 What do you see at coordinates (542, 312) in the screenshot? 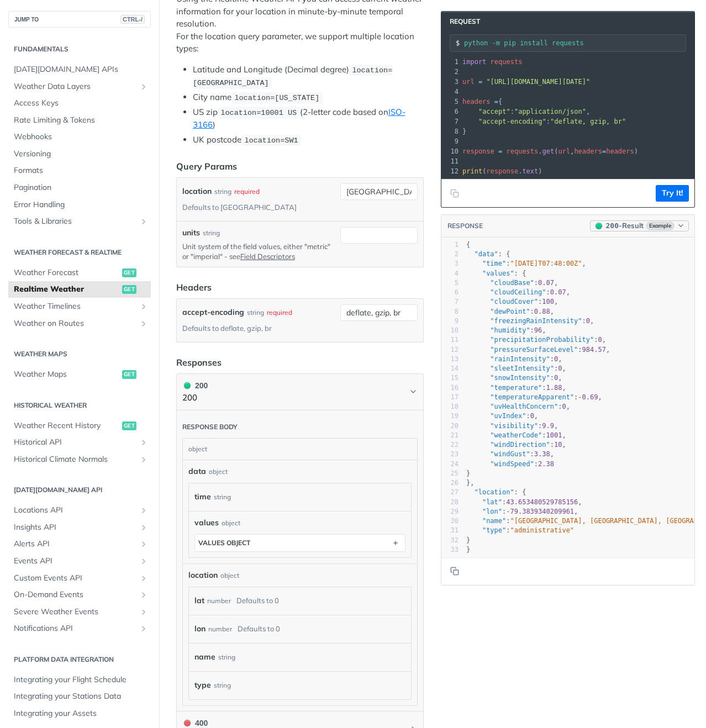
I see `span: 0.88` at bounding box center [542, 312].